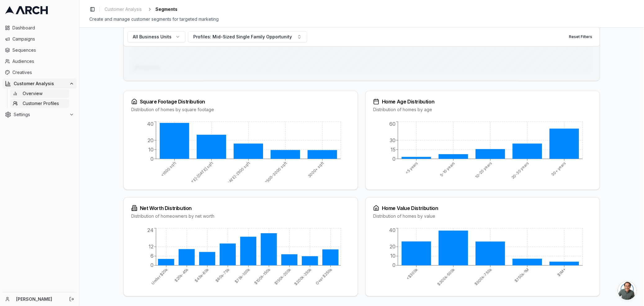  I want to click on tspan: $300k-500k, so click(446, 277).